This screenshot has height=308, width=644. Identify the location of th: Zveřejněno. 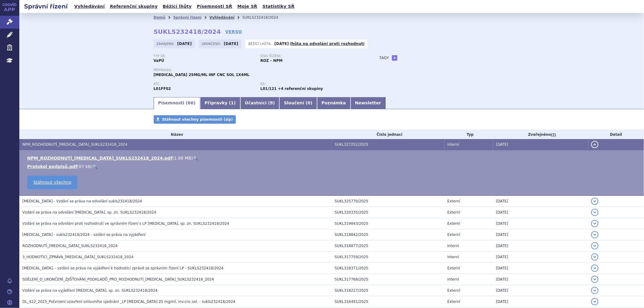
(540, 135).